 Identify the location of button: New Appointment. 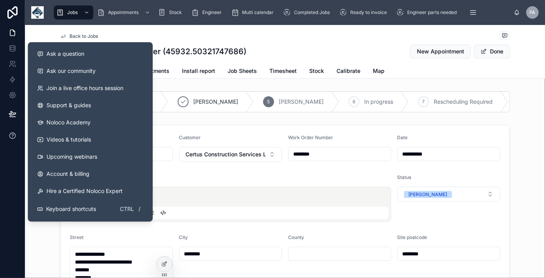
(440, 51).